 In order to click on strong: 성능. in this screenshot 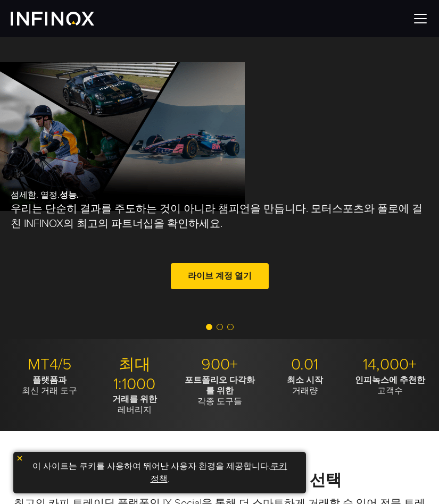, I will do `click(70, 195)`.